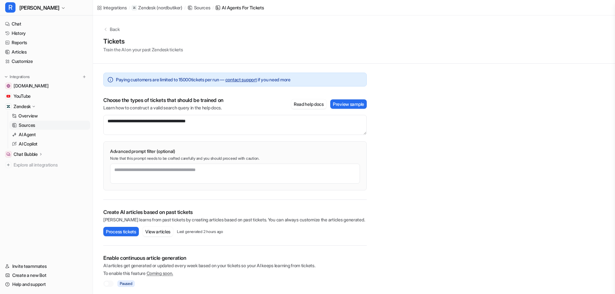  What do you see at coordinates (115, 29) in the screenshot?
I see `p: Back` at bounding box center [115, 29].